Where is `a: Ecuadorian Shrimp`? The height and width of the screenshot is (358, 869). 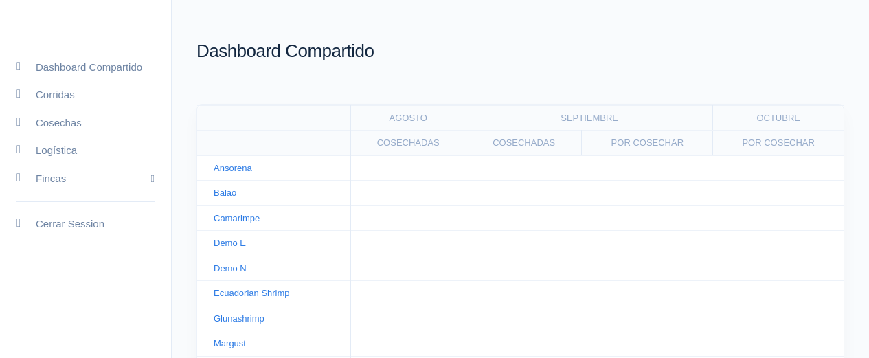
a: Ecuadorian Shrimp is located at coordinates (252, 293).